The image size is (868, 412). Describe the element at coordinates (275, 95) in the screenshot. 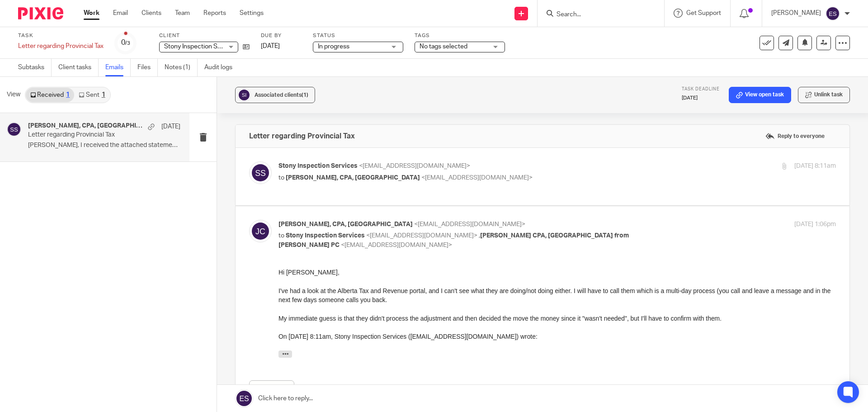

I see `button: Associated clients(1)` at that location.